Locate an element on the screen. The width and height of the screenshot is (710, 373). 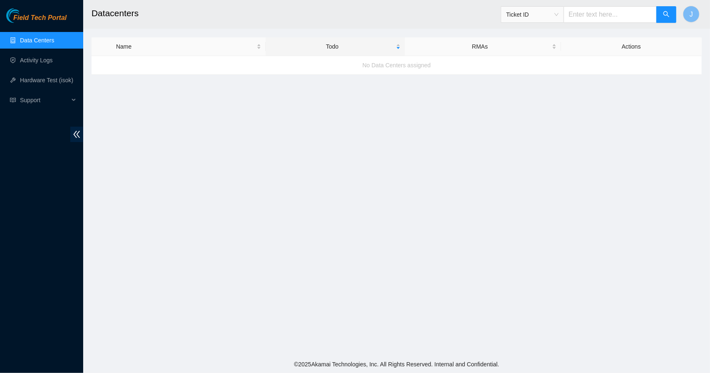
button: J is located at coordinates (691, 14).